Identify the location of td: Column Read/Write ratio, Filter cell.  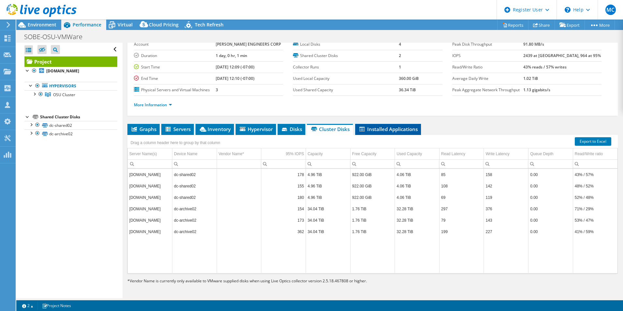
(595, 164).